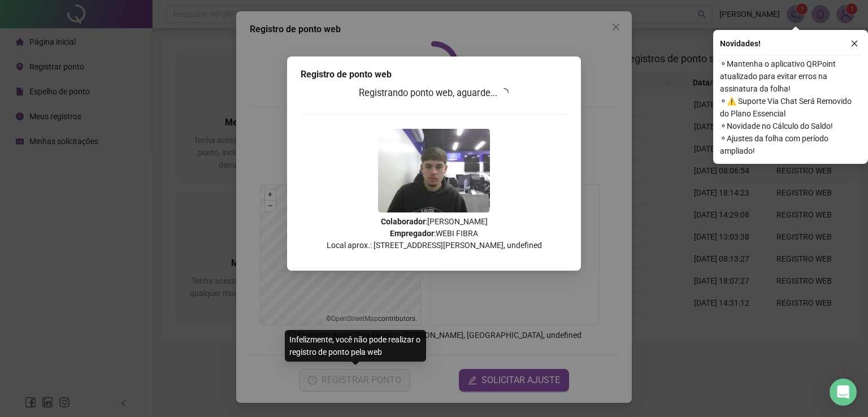 Image resolution: width=868 pixels, height=417 pixels. I want to click on span: ⚬ Novidade no Cálculo do Saldo!, so click(791, 126).